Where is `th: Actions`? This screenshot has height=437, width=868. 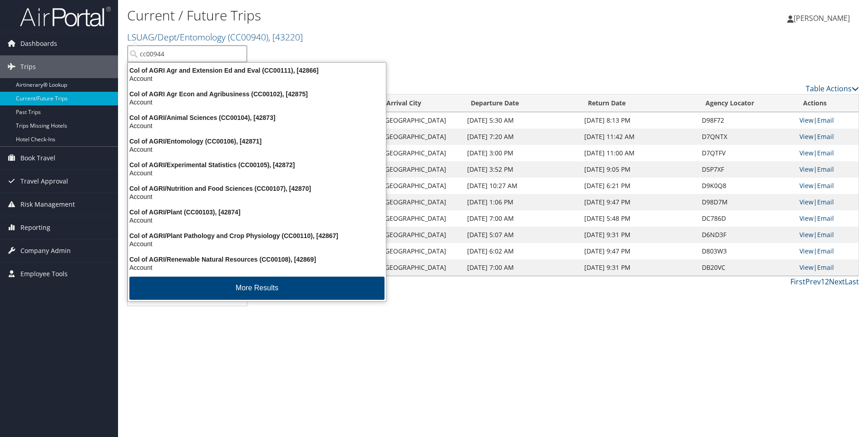
th: Actions is located at coordinates (826, 103).